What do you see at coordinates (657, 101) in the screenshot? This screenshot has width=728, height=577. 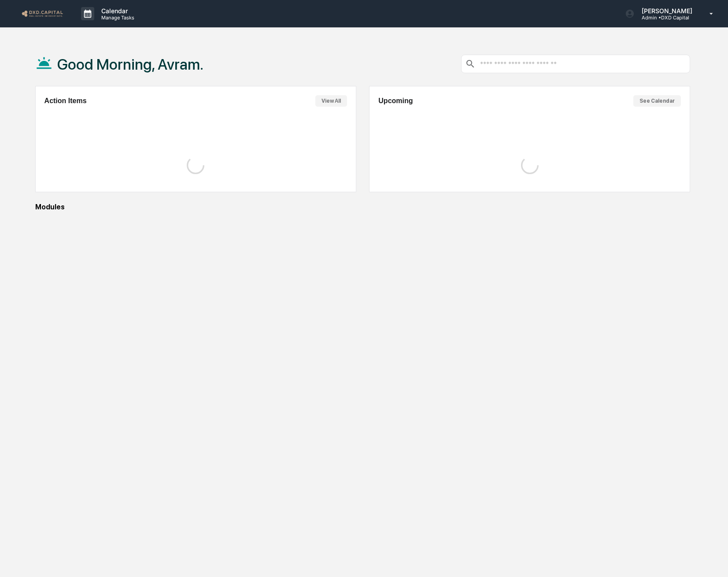 I see `button: See Calendar` at bounding box center [657, 101].